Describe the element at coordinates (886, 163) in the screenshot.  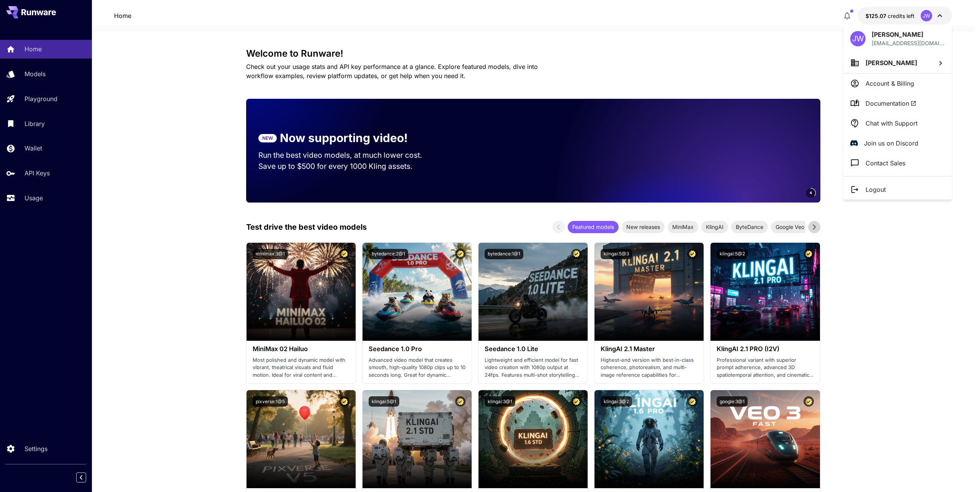
I see `p: Contact Sales` at that location.